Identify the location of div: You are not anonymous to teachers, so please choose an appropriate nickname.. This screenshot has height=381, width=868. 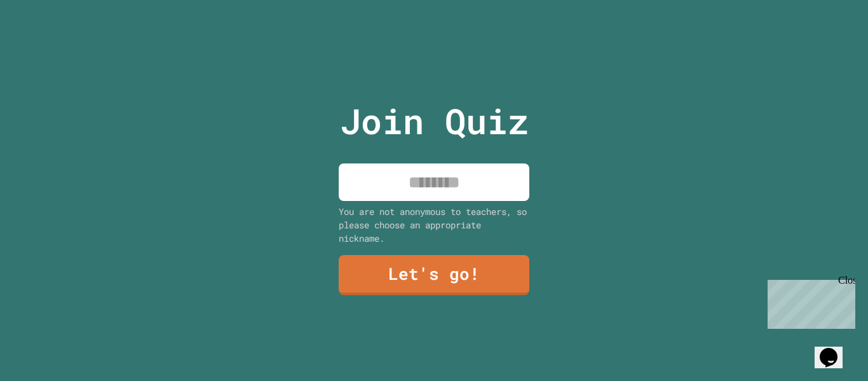
(434, 225).